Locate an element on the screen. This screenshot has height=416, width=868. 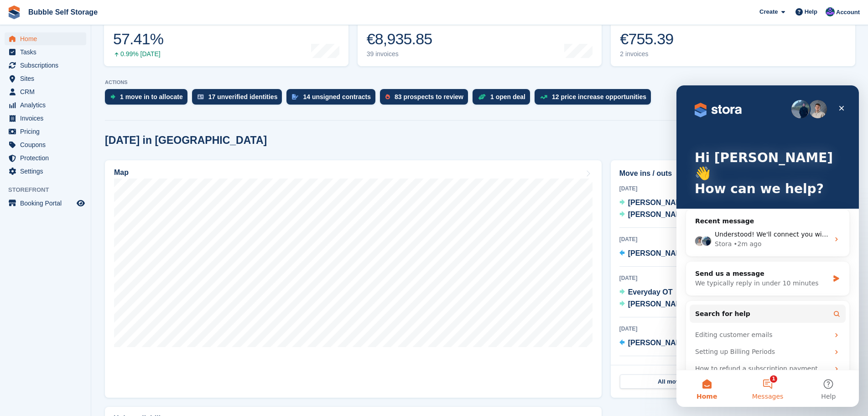
div: Stora is located at coordinates (46, 158).